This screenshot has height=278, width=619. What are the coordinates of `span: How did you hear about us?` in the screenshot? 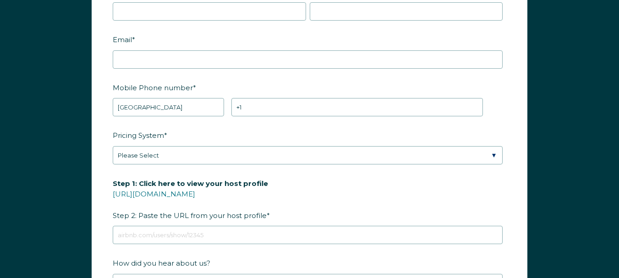 It's located at (161, 263).